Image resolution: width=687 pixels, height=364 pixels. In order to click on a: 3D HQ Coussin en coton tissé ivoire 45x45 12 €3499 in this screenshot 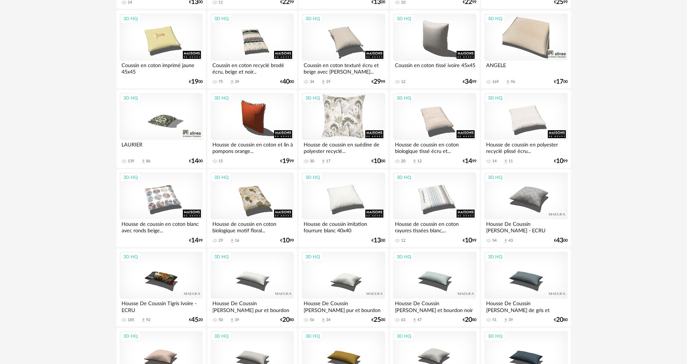, I will do `click(434, 49)`.